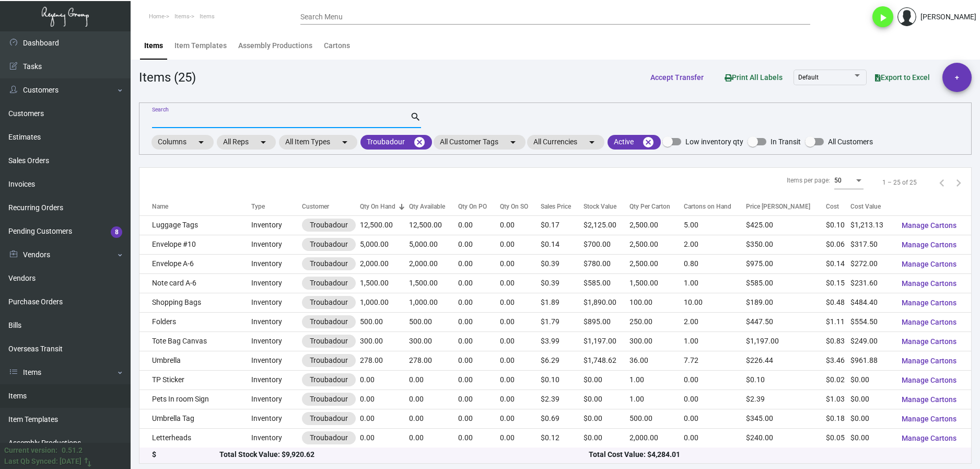  I want to click on td: $1.03, so click(838, 399).